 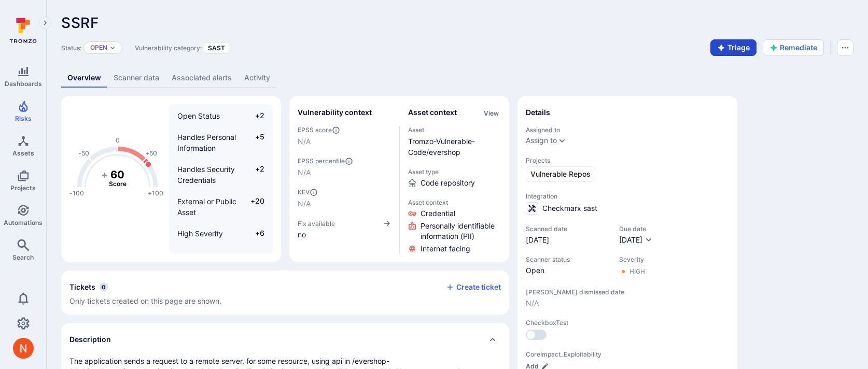 I want to click on i: Expand navigation menu, so click(x=45, y=23).